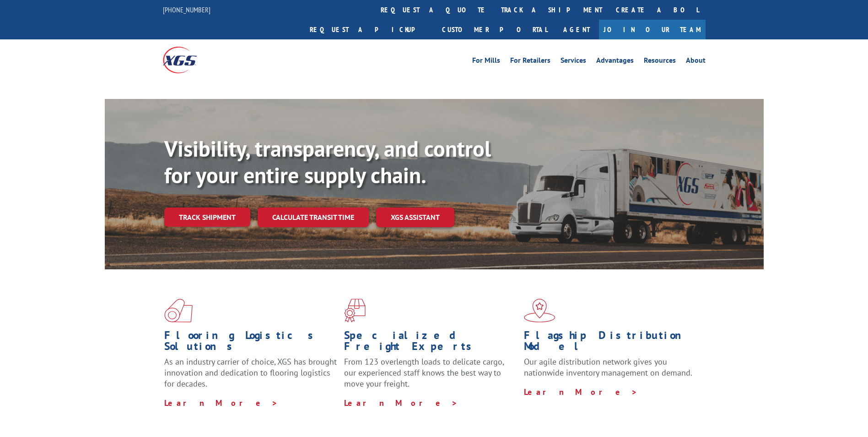 The width and height of the screenshot is (868, 437). Describe the element at coordinates (577, 30) in the screenshot. I see `a: Agent` at that location.